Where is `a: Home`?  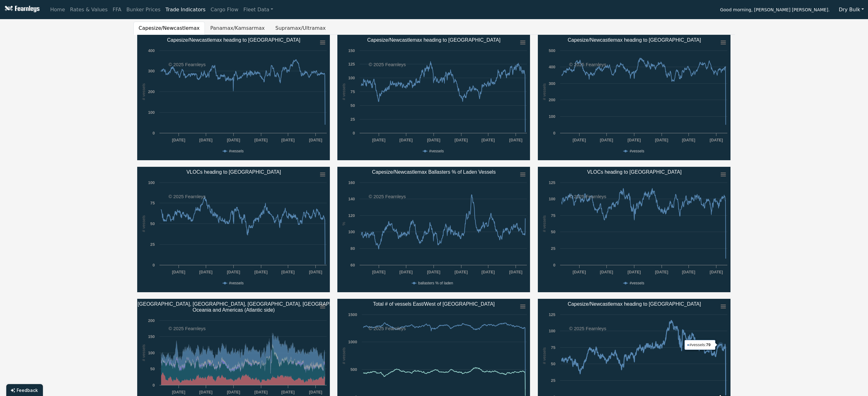
a: Home is located at coordinates (58, 10).